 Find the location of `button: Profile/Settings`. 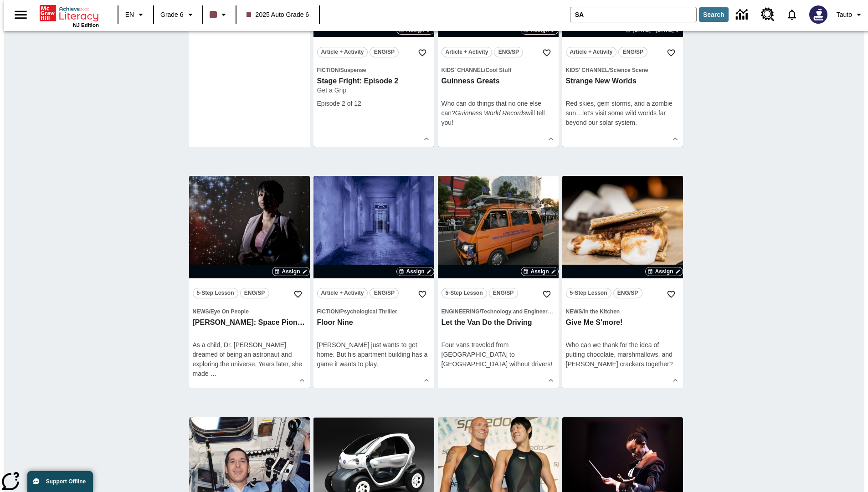

button: Profile/Settings is located at coordinates (850, 14).